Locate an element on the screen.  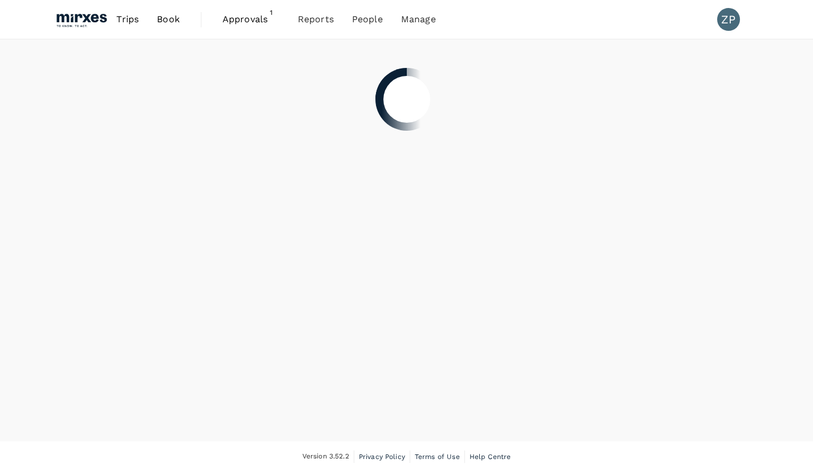
span: Manage is located at coordinates (418, 19).